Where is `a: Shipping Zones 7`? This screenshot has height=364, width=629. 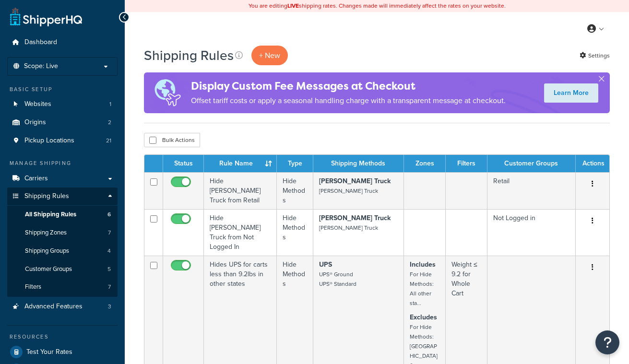
a: Shipping Zones 7 is located at coordinates (63, 232).